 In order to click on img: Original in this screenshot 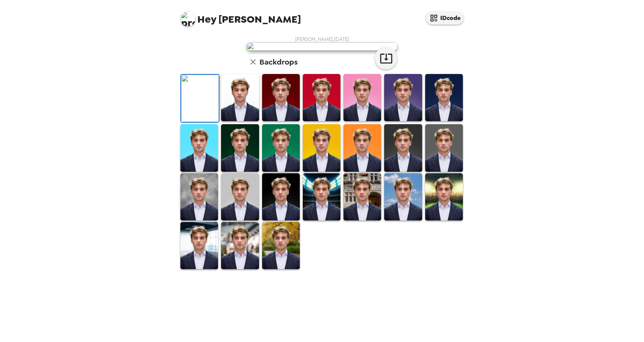, I will do `click(200, 98)`.